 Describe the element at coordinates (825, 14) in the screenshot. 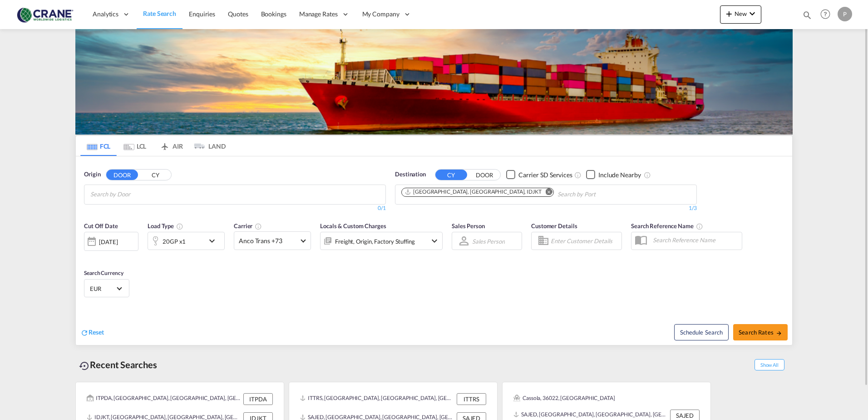

I see `span: Help` at that location.